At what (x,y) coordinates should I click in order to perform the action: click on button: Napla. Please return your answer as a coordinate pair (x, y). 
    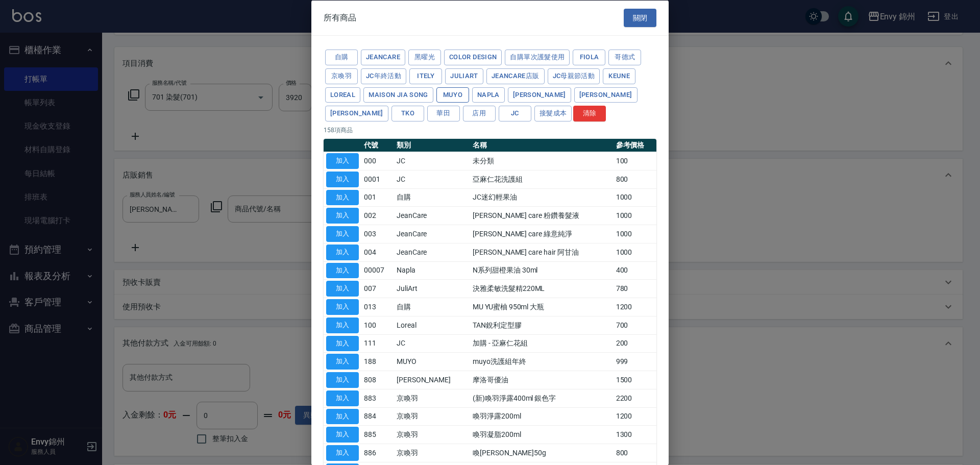
    Looking at the image, I should click on (488, 94).